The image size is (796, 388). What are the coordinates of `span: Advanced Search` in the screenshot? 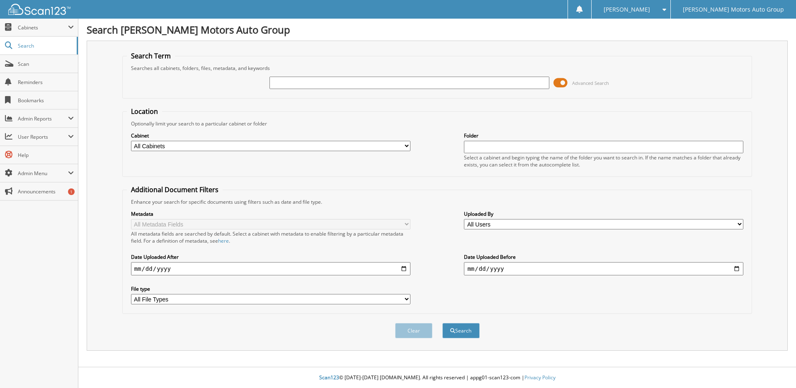 It's located at (590, 83).